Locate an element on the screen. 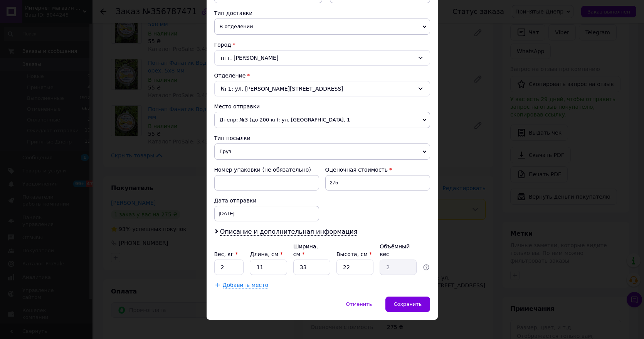 The width and height of the screenshot is (644, 339). span: Описание и дополнительная информация is located at coordinates (289, 232).